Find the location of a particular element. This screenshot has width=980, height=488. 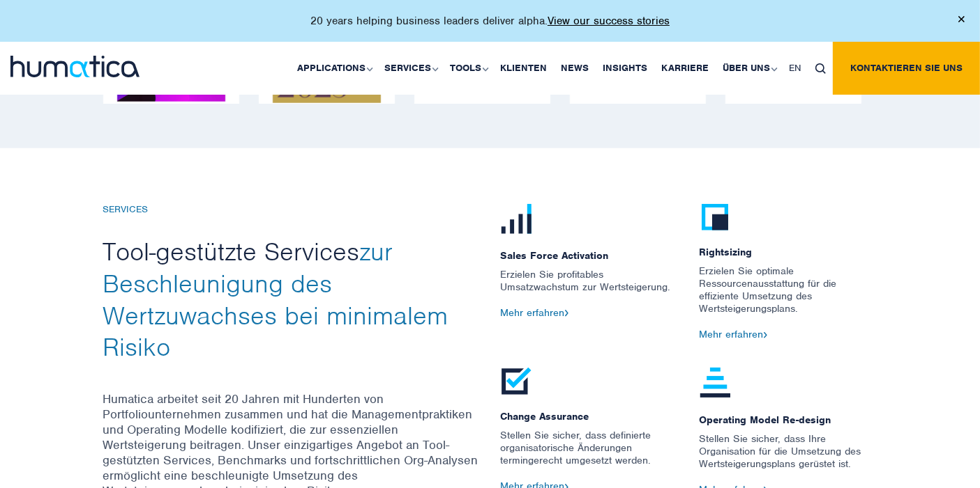

a: View our success stories is located at coordinates (608, 21).